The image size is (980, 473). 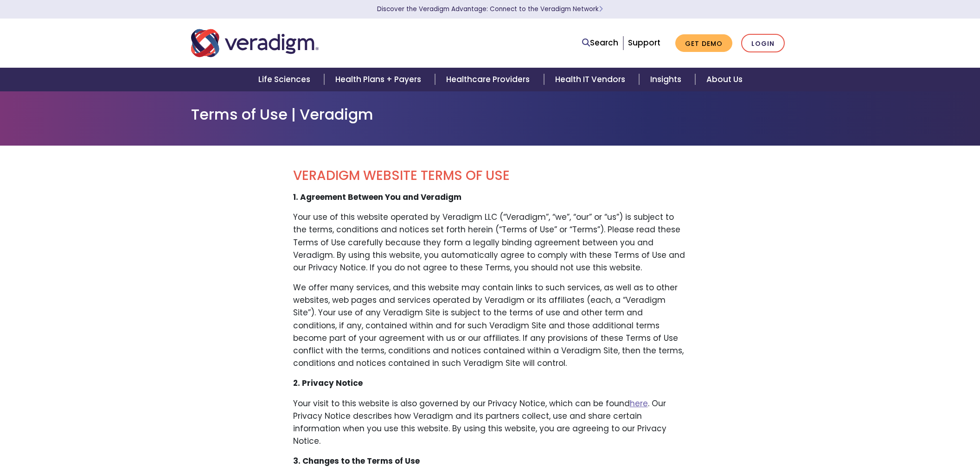 I want to click on a: Search, so click(x=600, y=43).